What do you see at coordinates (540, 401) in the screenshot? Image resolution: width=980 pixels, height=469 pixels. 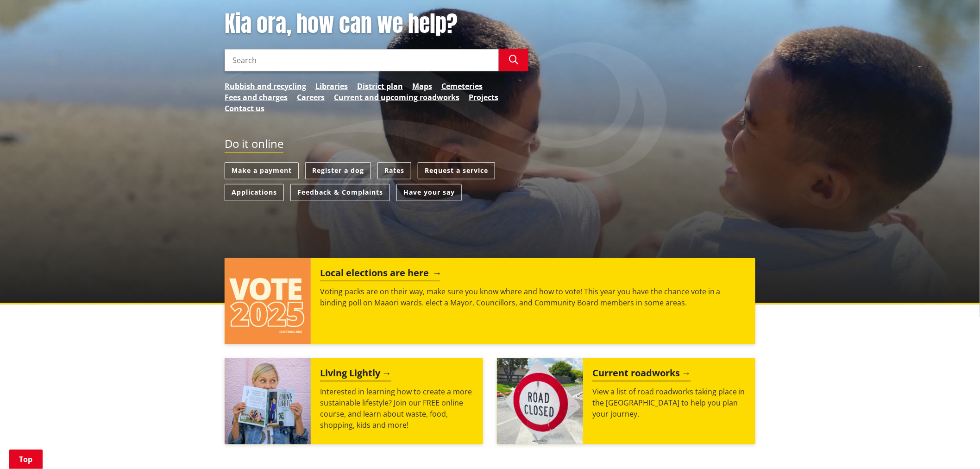 I see `img: Road closed sign` at bounding box center [540, 401].